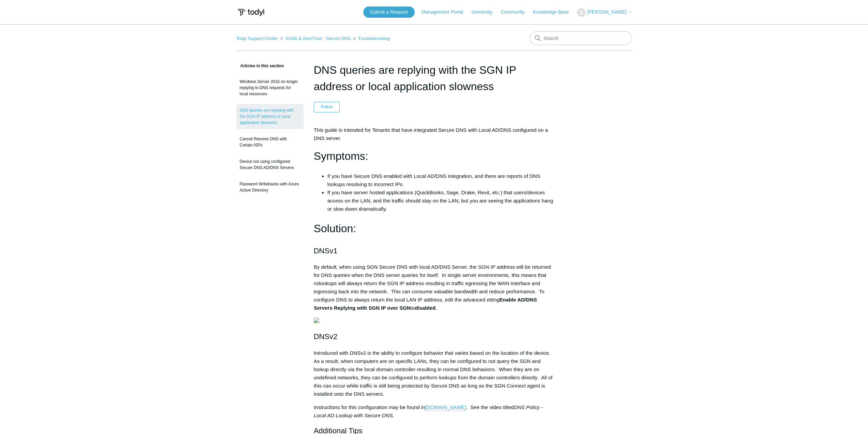 The height and width of the screenshot is (434, 868). What do you see at coordinates (434, 229) in the screenshot?
I see `h1: Solution:` at bounding box center [434, 229].